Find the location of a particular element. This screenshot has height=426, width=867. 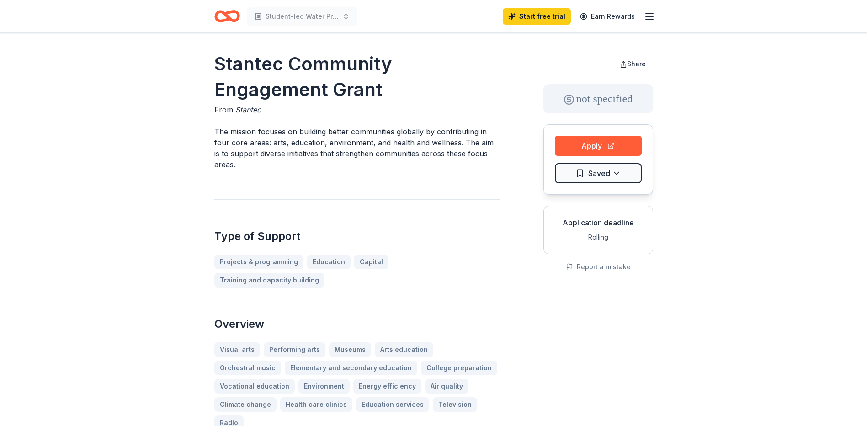

div: not specified is located at coordinates (599, 99).